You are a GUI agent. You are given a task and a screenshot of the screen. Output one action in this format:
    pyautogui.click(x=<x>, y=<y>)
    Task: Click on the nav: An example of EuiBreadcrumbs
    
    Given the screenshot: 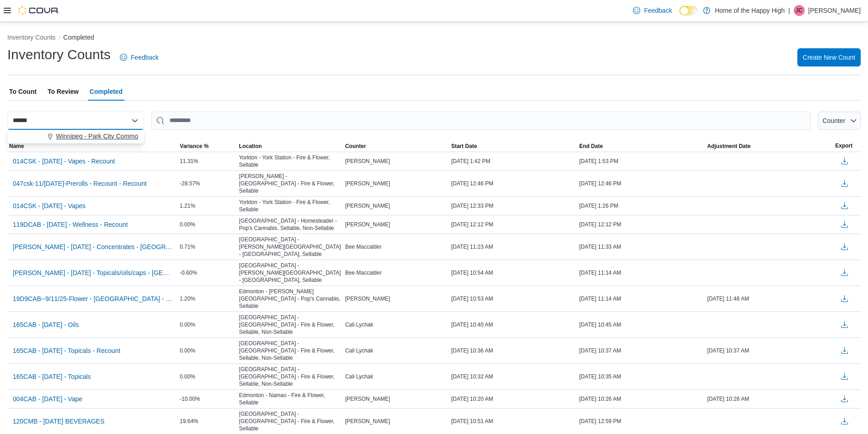 What is the action you would take?
    pyautogui.click(x=434, y=38)
    